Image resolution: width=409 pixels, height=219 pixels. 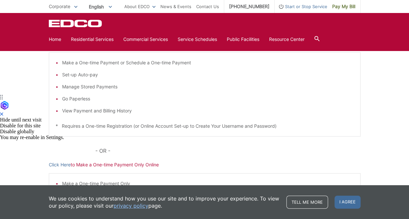 What do you see at coordinates (208, 184) in the screenshot?
I see `li: Make a One-time Payment Only` at bounding box center [208, 184].